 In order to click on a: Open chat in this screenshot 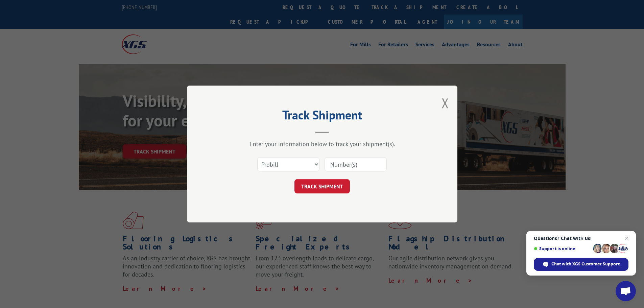, I will do `click(626, 291)`.